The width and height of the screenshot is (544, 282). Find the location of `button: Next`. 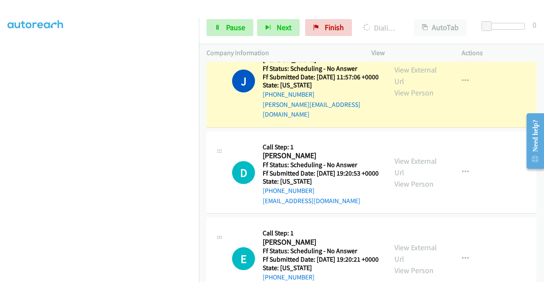

button: Next is located at coordinates (278, 28).